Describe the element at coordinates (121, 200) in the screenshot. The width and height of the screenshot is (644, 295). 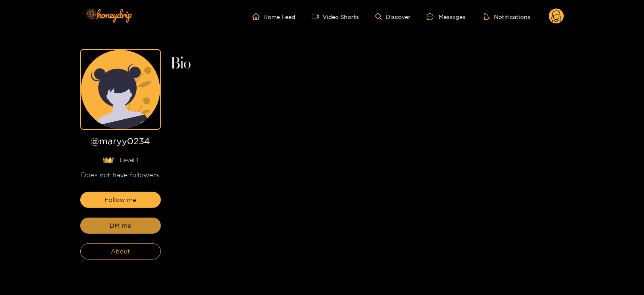
I see `button: Follow me` at that location.